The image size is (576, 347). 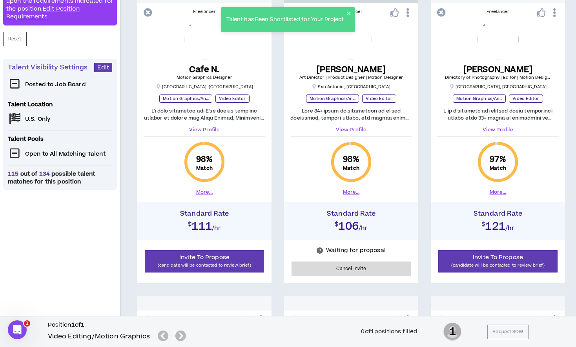 I want to click on button: Reset, so click(x=15, y=39).